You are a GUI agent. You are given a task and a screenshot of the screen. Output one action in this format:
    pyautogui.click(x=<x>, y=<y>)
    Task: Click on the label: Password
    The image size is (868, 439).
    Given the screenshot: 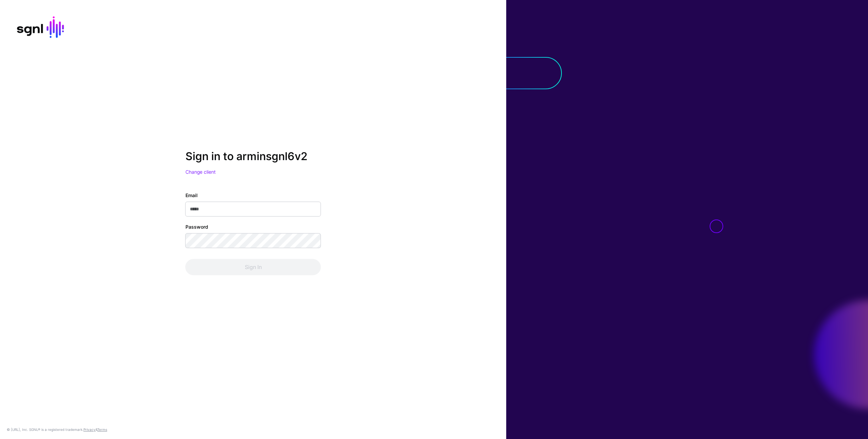 What is the action you would take?
    pyautogui.click(x=197, y=227)
    